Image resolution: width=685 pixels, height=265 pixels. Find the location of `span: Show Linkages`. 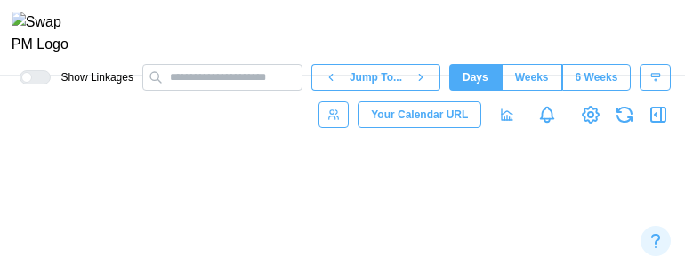

span: Show Linkages is located at coordinates (92, 77).